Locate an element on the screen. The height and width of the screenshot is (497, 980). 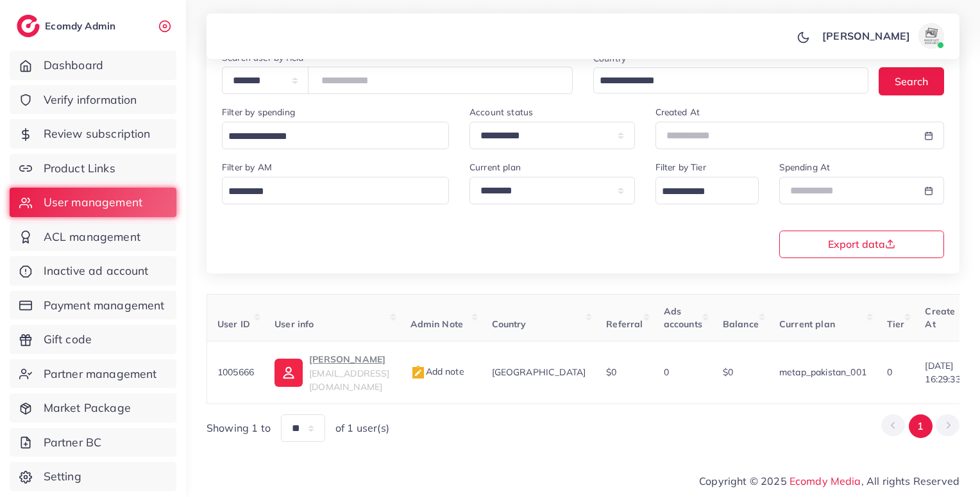
a: ACL management is located at coordinates (93, 237).